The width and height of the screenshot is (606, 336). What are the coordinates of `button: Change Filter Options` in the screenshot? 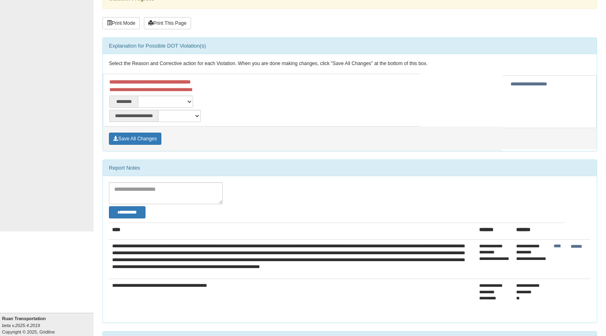 It's located at (127, 212).